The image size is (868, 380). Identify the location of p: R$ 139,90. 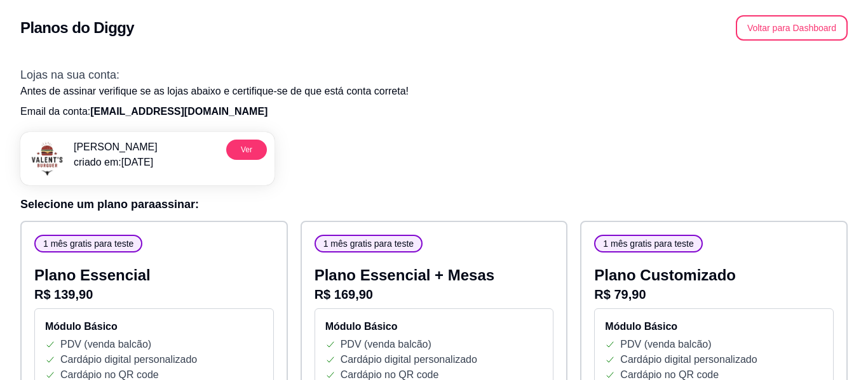
(154, 294).